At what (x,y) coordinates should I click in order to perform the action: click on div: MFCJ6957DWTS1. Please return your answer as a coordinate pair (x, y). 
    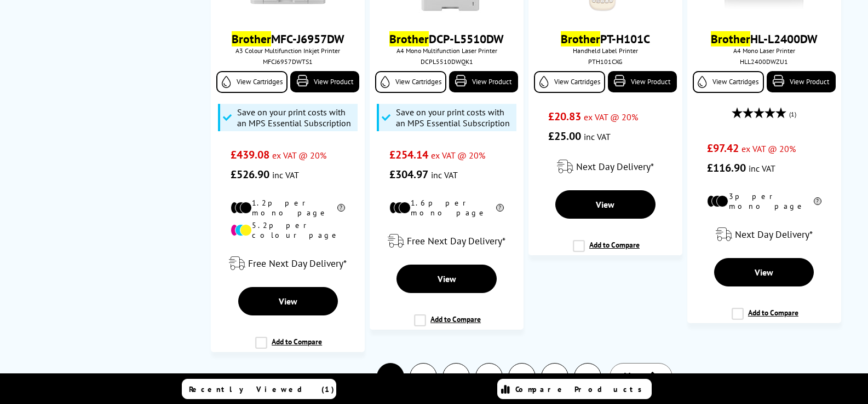
    Looking at the image, I should click on (287, 61).